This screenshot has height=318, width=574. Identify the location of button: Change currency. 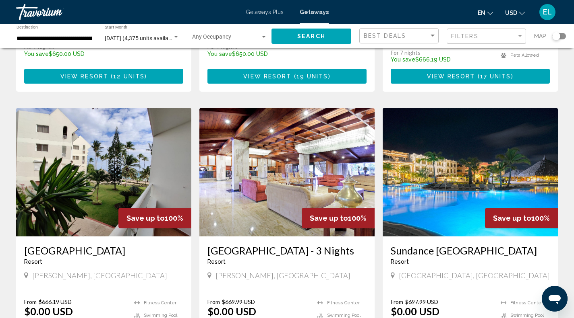
(515, 12).